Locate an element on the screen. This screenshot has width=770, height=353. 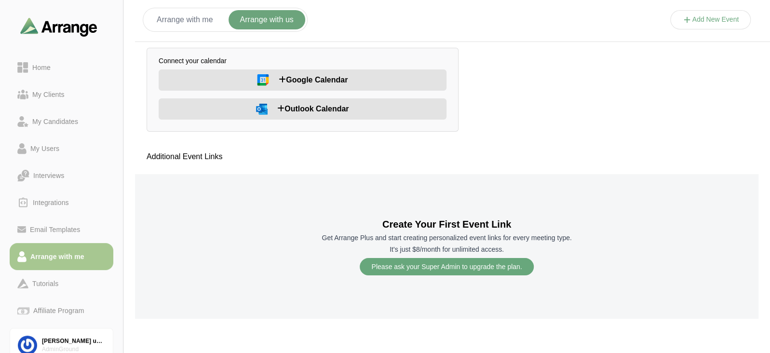
a: Arrange with me is located at coordinates (61, 256).